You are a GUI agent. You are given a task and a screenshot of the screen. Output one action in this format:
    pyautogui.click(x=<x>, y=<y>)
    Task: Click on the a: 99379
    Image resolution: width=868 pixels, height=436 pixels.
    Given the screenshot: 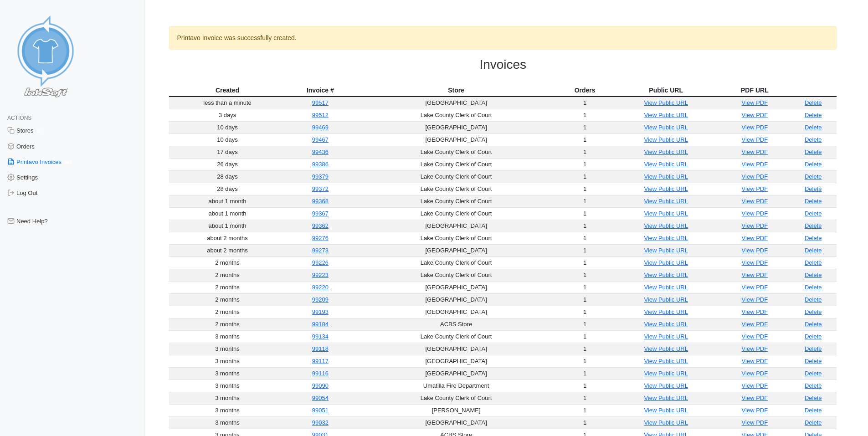 What is the action you would take?
    pyautogui.click(x=320, y=176)
    